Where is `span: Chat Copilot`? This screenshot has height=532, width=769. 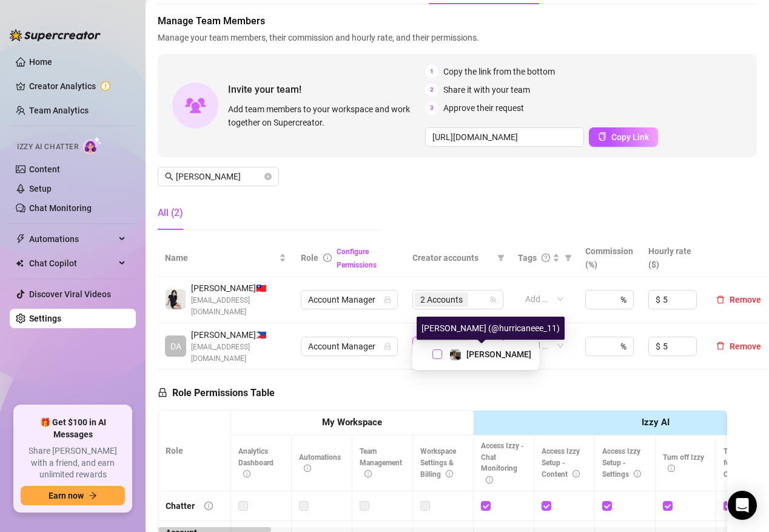
span: Chat Copilot is located at coordinates (73, 263).